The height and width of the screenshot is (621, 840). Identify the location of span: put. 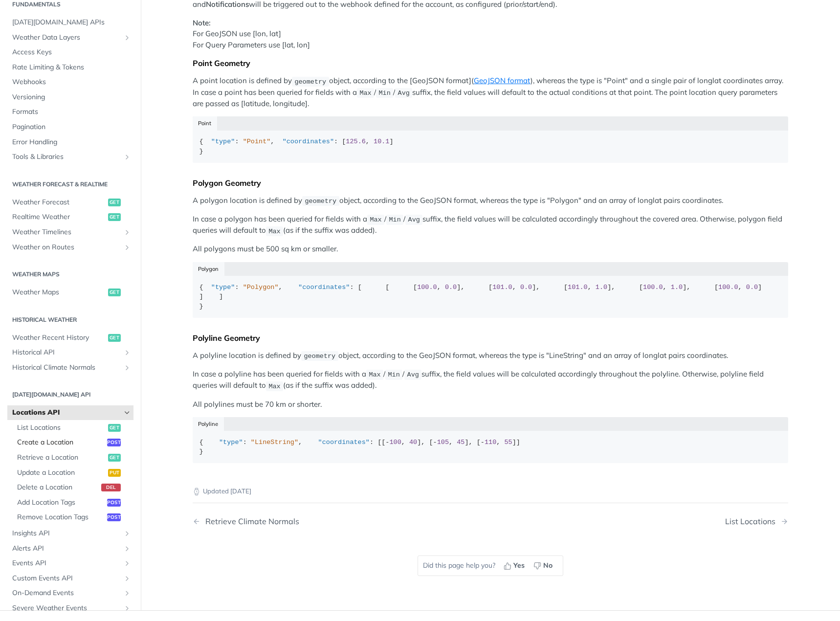
(114, 473).